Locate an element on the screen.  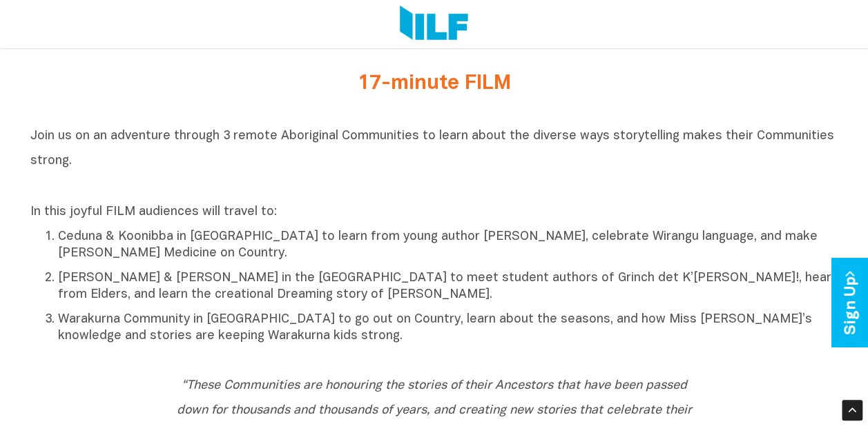
img: Logo is located at coordinates (434, 25).